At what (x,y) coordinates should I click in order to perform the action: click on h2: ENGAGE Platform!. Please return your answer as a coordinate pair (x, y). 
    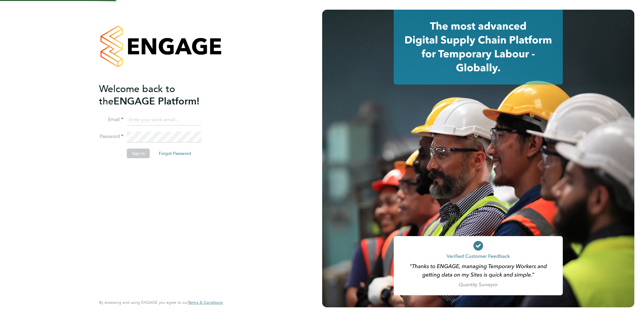
    Looking at the image, I should click on (158, 95).